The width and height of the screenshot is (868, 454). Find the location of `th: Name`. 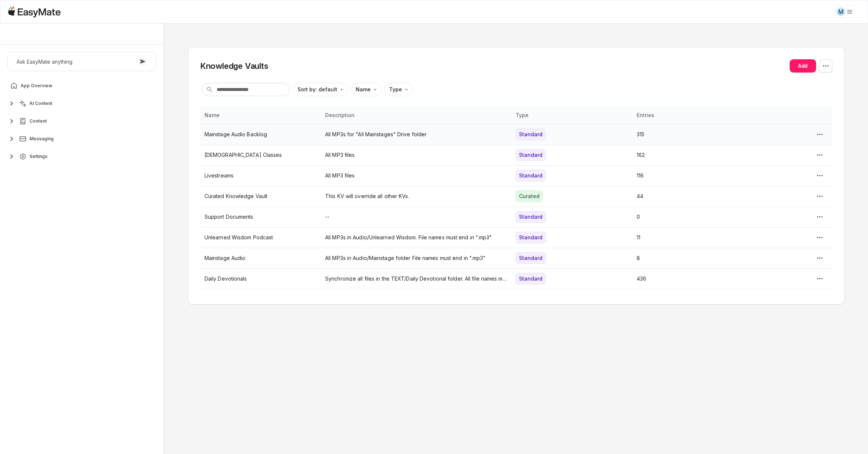

th: Name is located at coordinates (260, 115).